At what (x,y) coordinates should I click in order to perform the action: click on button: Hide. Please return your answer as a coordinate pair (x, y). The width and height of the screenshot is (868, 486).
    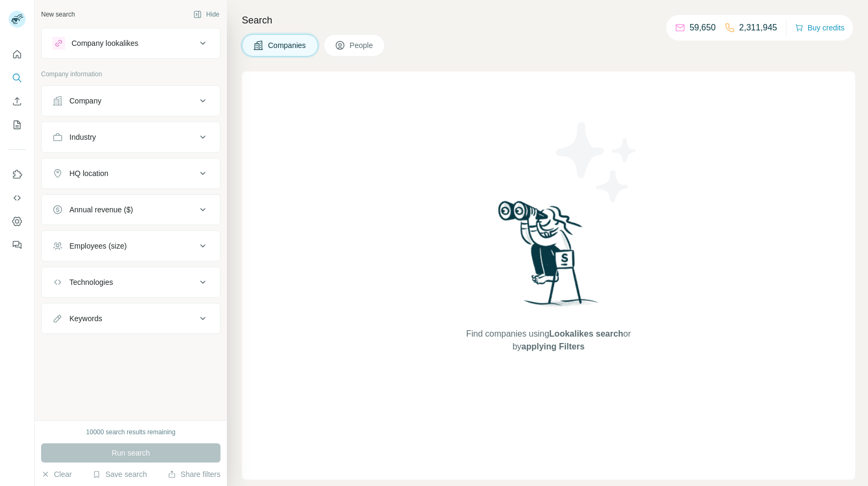
    Looking at the image, I should click on (206, 15).